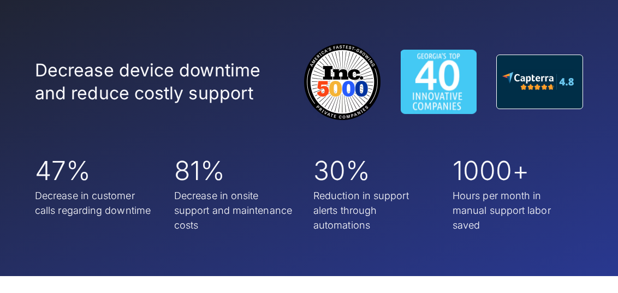  Describe the element at coordinates (95, 203) in the screenshot. I see `div: Decrease in customer calls regarding downtime` at that location.